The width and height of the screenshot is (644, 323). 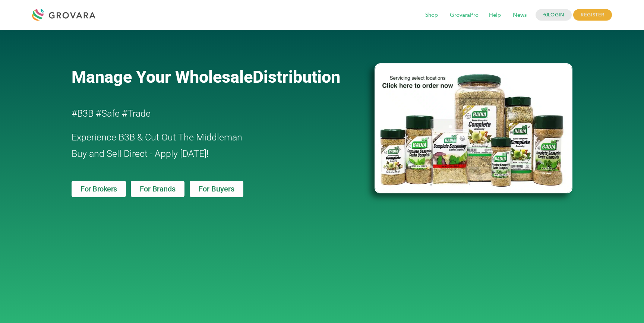 I want to click on a: News, so click(x=519, y=15).